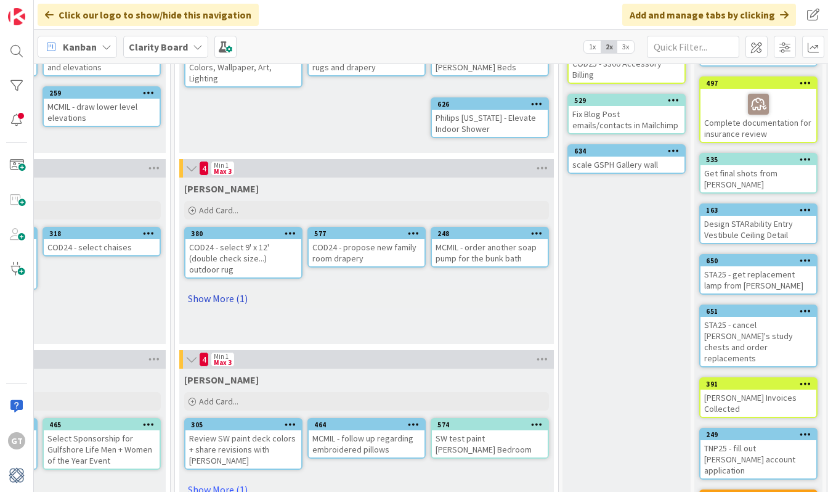  Describe the element at coordinates (17, 441) in the screenshot. I see `div: GT` at that location.